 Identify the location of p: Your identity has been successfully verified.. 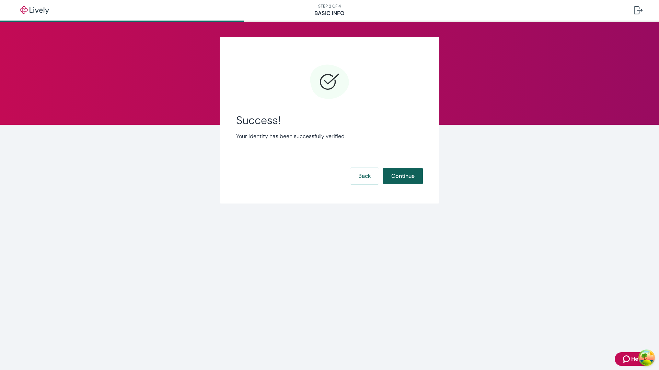
(329, 137).